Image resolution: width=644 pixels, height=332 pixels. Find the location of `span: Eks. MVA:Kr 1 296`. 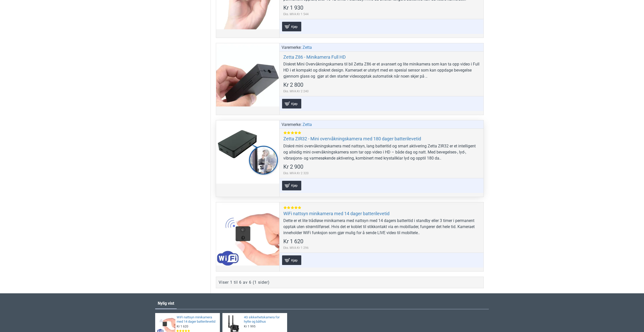

span: Eks. MVA:Kr 1 296 is located at coordinates (296, 248).